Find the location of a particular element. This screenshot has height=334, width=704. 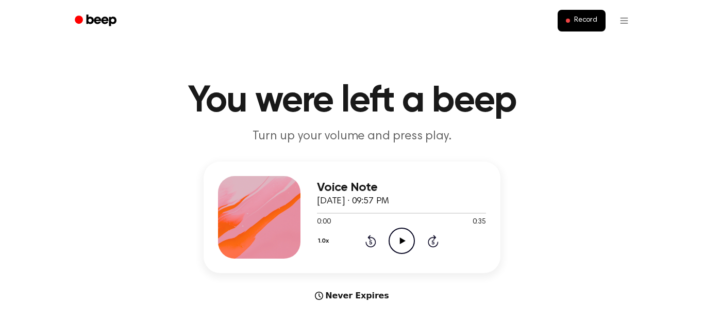

span: 0:35 is located at coordinates (480, 222).